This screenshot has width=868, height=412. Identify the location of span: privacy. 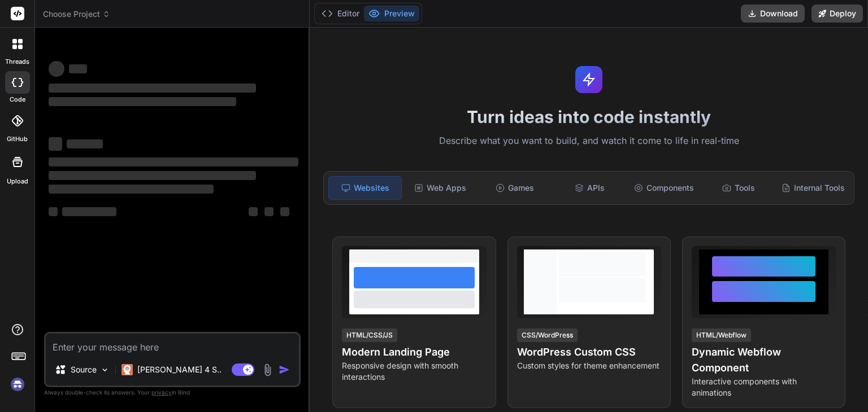
(162, 393).